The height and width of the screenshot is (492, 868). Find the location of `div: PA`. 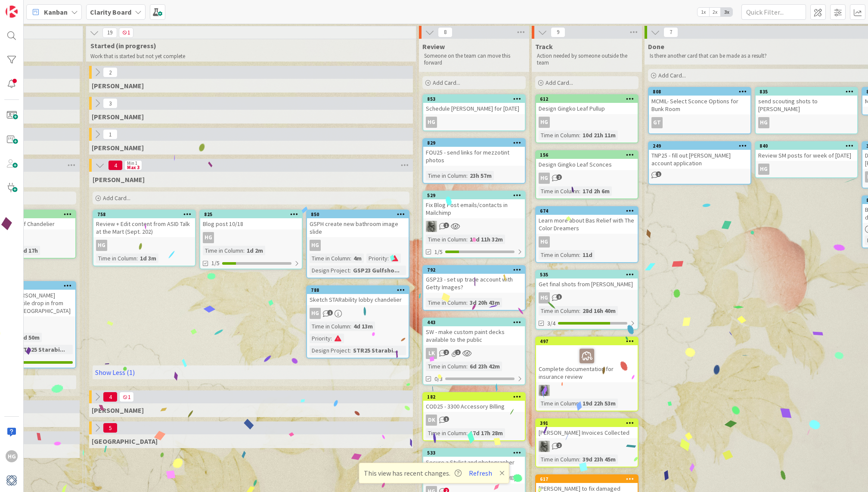

div: PA is located at coordinates (474, 226).